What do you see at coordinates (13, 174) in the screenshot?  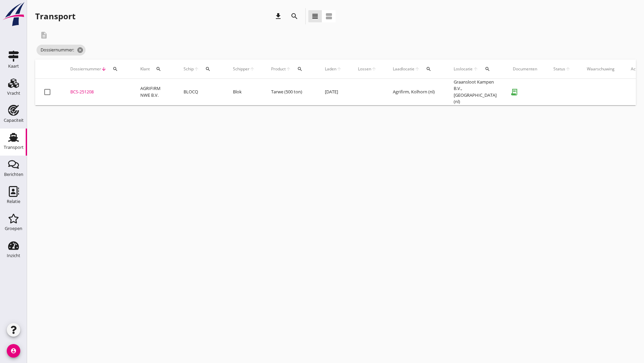 I see `div: Berichten` at bounding box center [13, 174].